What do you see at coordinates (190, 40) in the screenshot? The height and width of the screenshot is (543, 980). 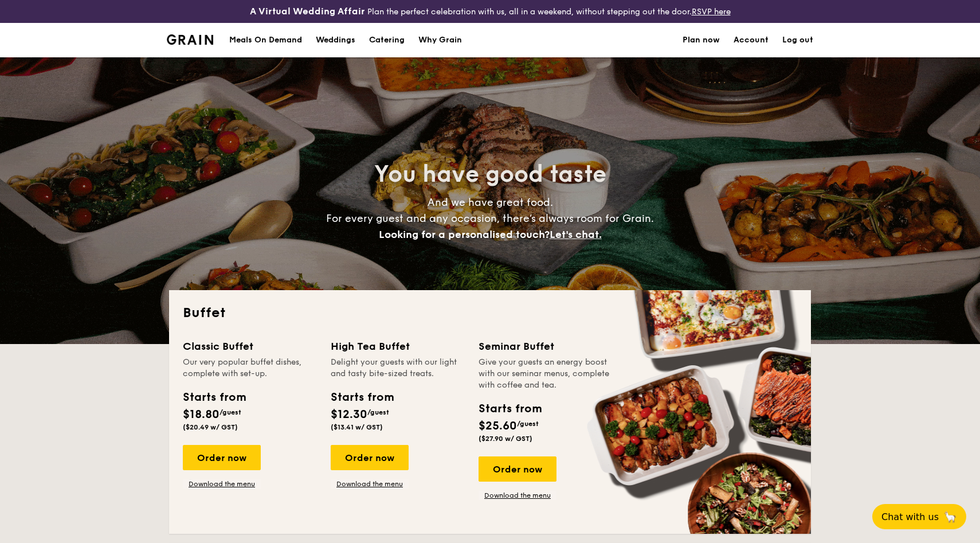 I see `img: Grain` at bounding box center [190, 40].